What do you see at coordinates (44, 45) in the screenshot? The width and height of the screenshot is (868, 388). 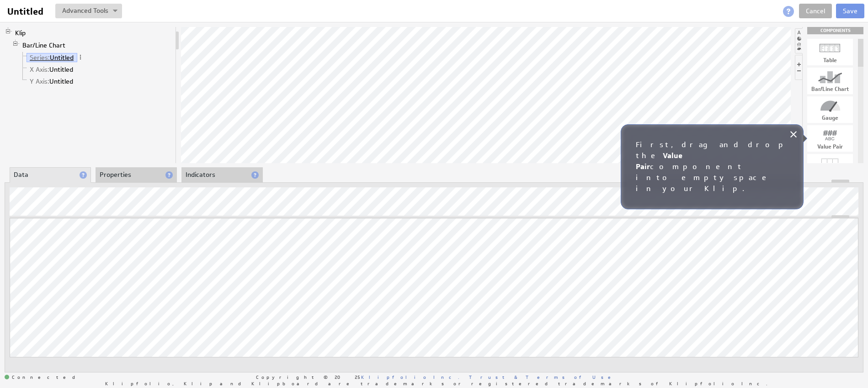 I see `a: Bar/Line Chart` at bounding box center [44, 45].